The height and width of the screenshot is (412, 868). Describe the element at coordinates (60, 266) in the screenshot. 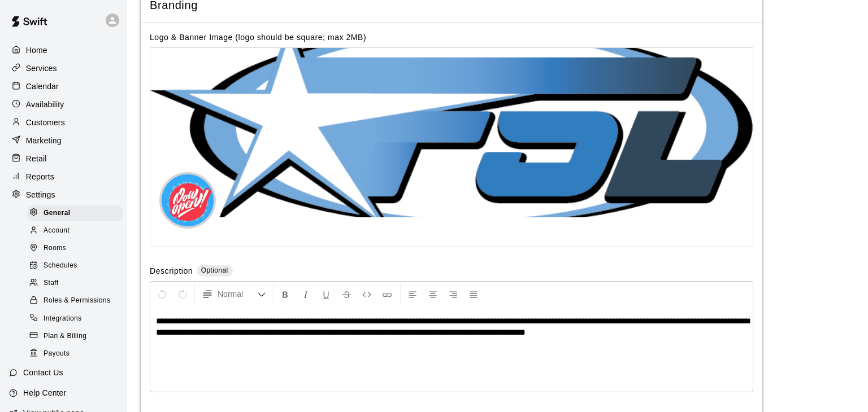

I see `span: Schedules` at that location.